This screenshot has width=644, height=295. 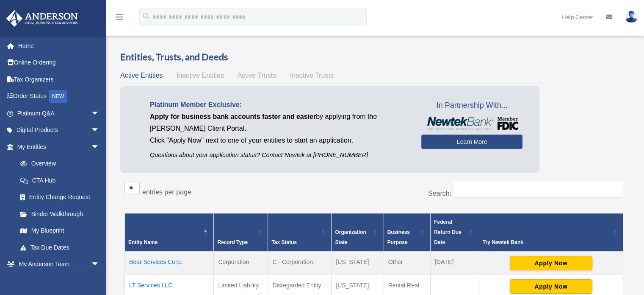 What do you see at coordinates (167, 192) in the screenshot?
I see `label: entries per page` at bounding box center [167, 192].